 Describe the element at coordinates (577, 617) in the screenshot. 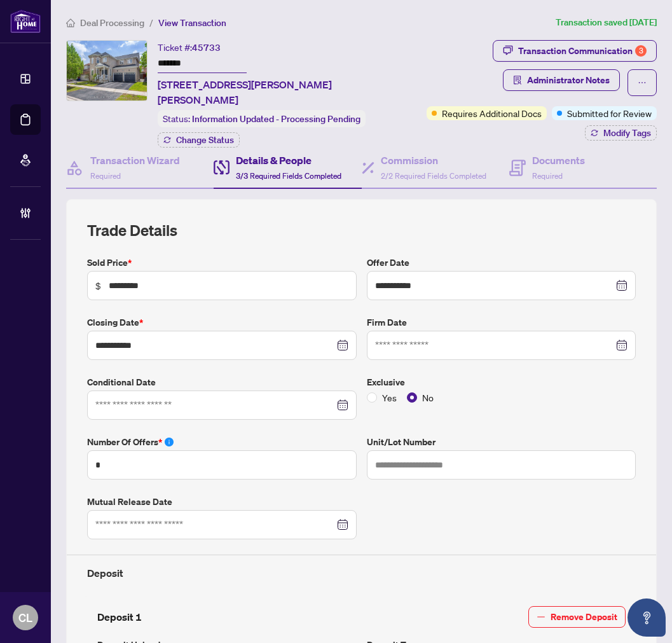

I see `button: Remove Deposit` at that location.